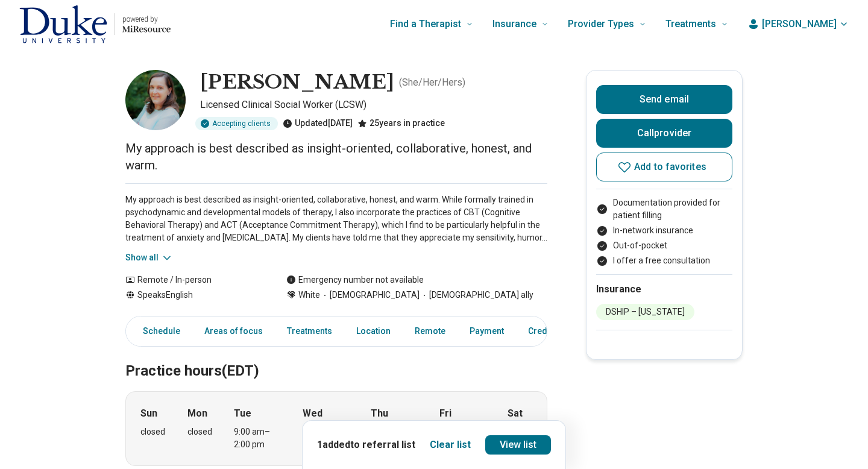  Describe the element at coordinates (373, 331) in the screenshot. I see `a: Location` at that location.